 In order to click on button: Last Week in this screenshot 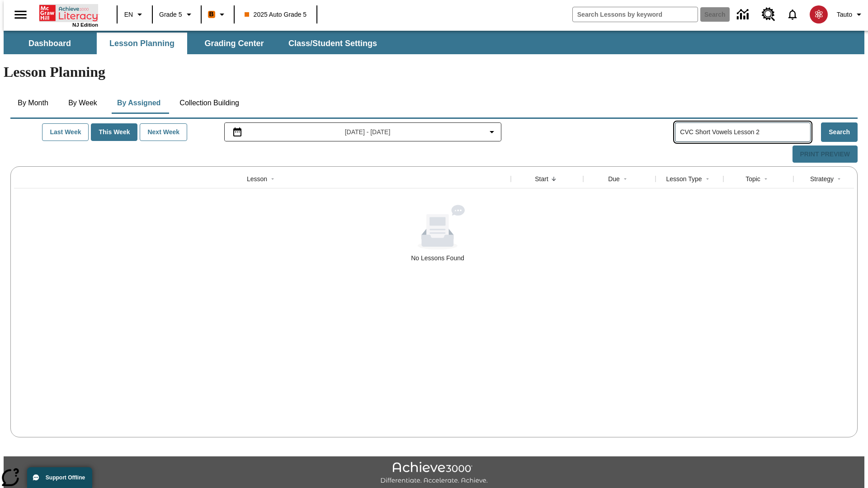, I will do `click(65, 132)`.